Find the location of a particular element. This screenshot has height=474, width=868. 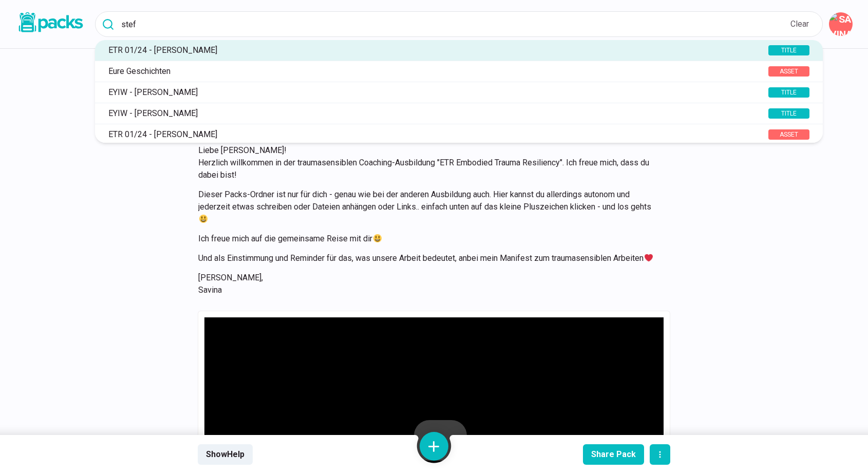

button: Play Video is located at coordinates (440, 440).